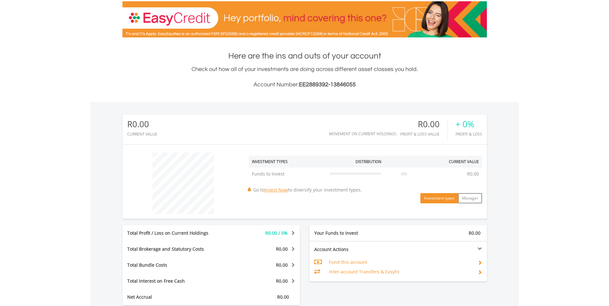  I want to click on div: Check out how all of your investments are doing across different asset classes you hold., so click(305, 77).